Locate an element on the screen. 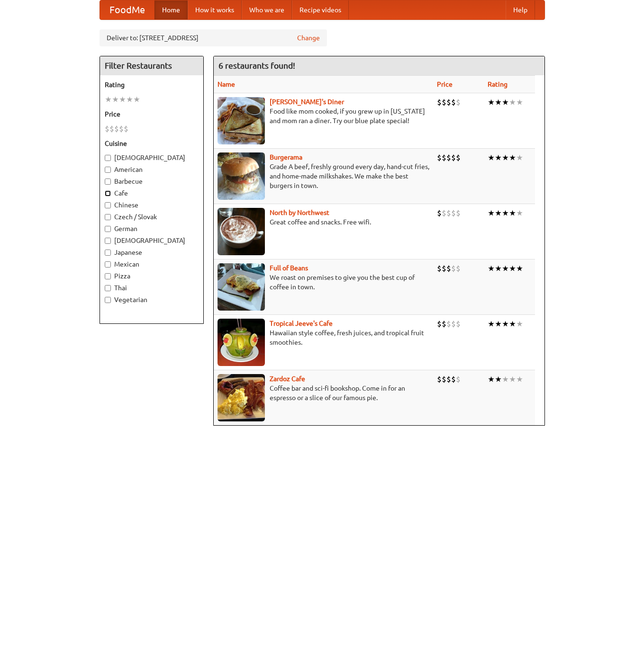  img: jeeves.jpg is located at coordinates (241, 342).